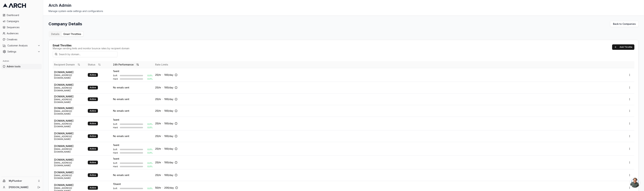 The width and height of the screenshot is (644, 191). What do you see at coordinates (21, 67) in the screenshot?
I see `a: Admin tools` at bounding box center [21, 67].